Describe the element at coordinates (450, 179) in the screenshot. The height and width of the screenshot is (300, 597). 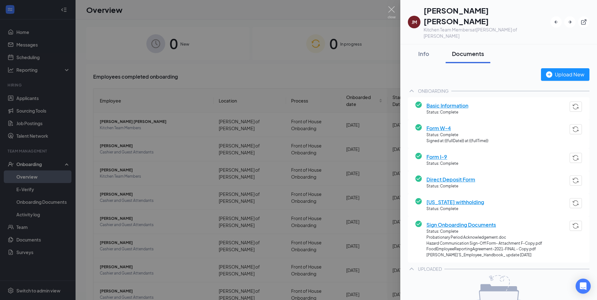
I see `span: Direct Deposit Form` at that location.